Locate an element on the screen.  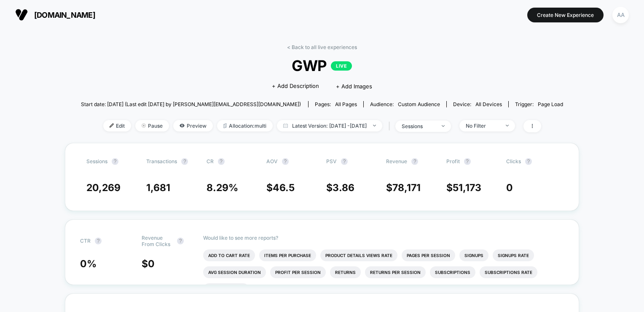
button: Create New Experience is located at coordinates (565, 15).